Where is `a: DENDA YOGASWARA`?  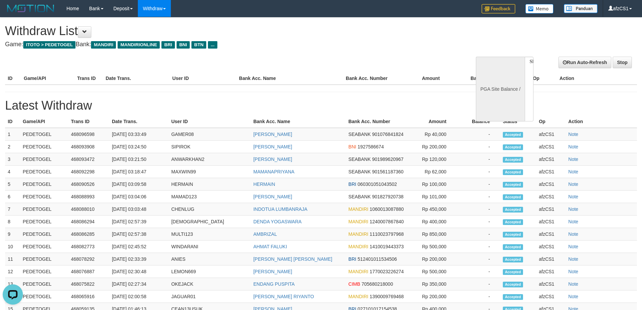
a: DENDA YOGASWARA is located at coordinates (278, 222).